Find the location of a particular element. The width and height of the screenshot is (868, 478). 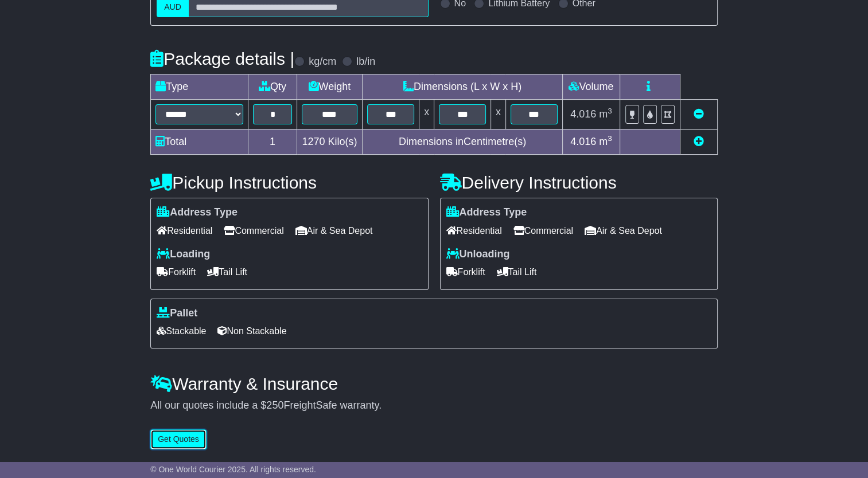

a: Add new item is located at coordinates (698, 142).